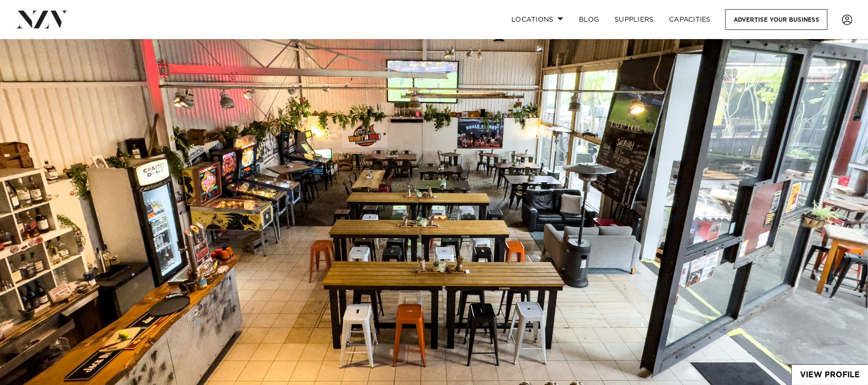 This screenshot has height=385, width=868. Describe the element at coordinates (589, 19) in the screenshot. I see `a: BLOG` at that location.